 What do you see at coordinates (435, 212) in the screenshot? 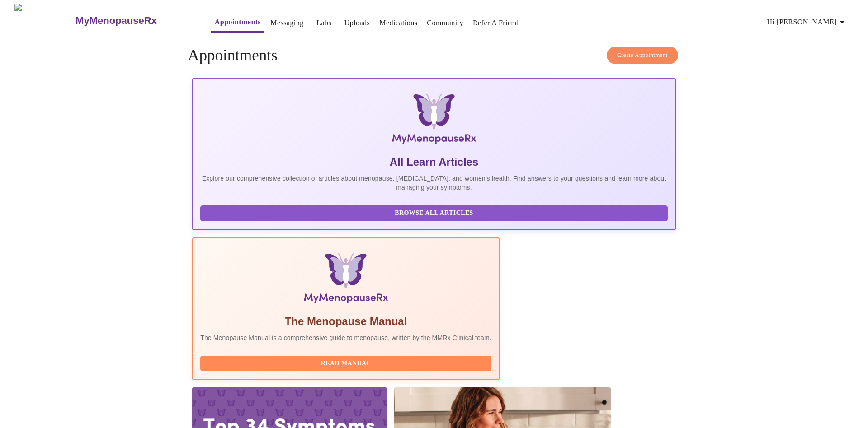
I see `a: Browse All Articles` at bounding box center [435, 212].